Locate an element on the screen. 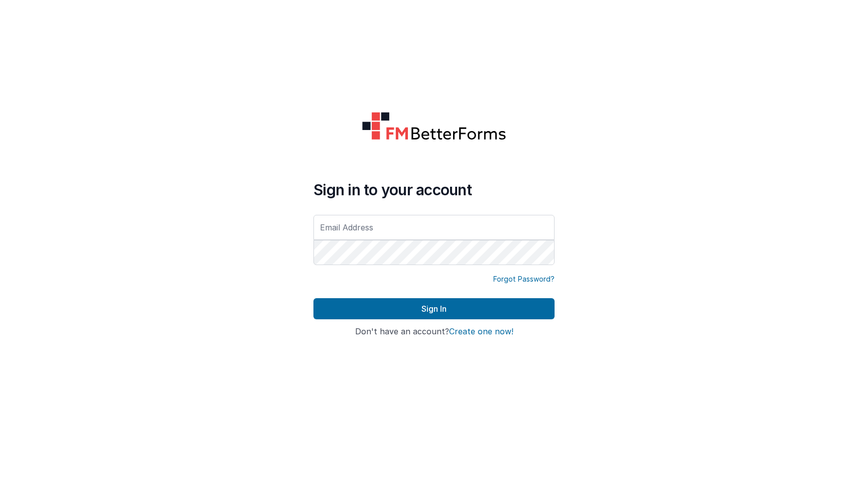 This screenshot has width=868, height=504. input: Email Address is located at coordinates (434, 227).